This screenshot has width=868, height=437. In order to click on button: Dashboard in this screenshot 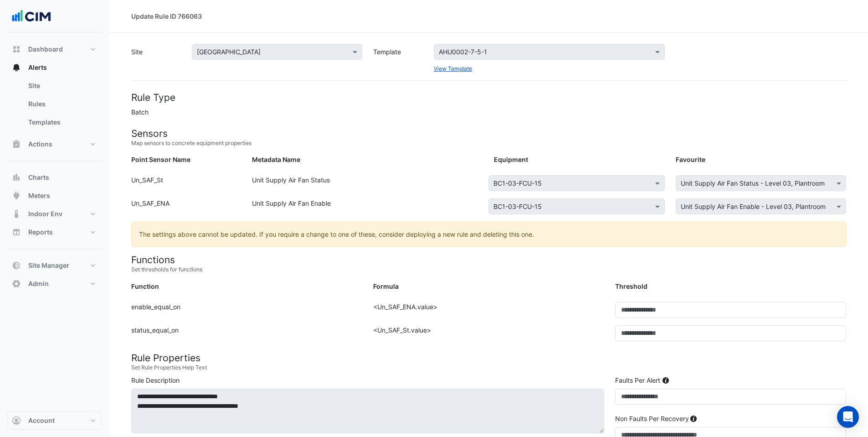, I will do `click(55, 49)`.